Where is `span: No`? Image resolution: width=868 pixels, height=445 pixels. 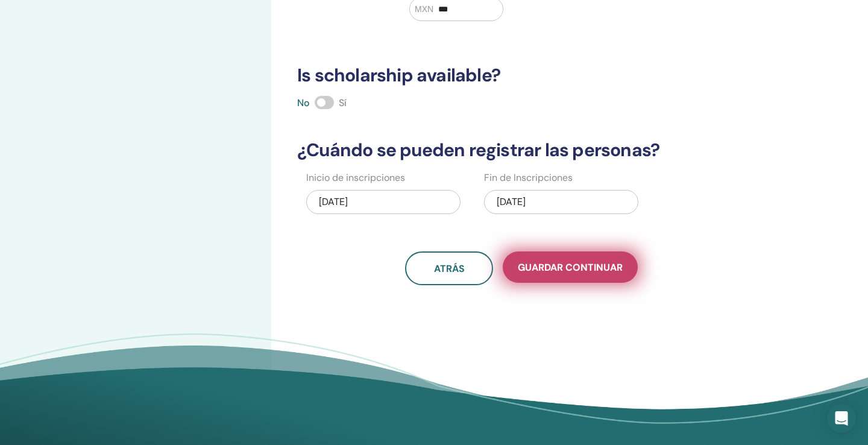 span: No is located at coordinates (303, 103).